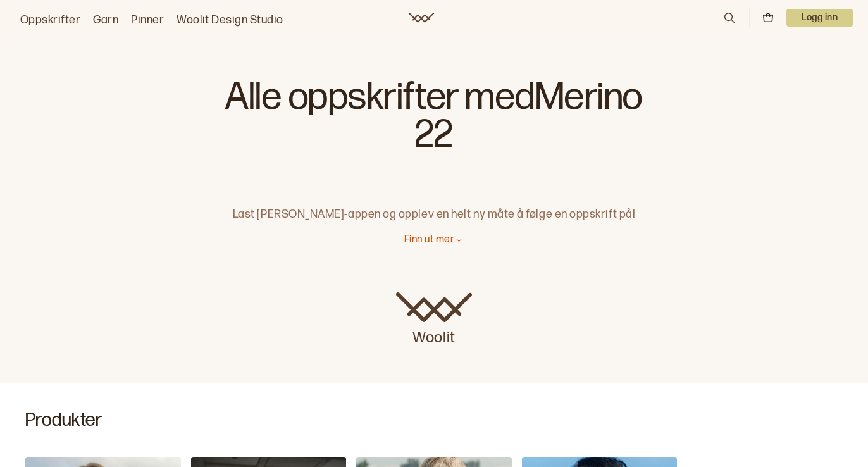 Image resolution: width=868 pixels, height=467 pixels. I want to click on button: User dropdown, so click(819, 18).